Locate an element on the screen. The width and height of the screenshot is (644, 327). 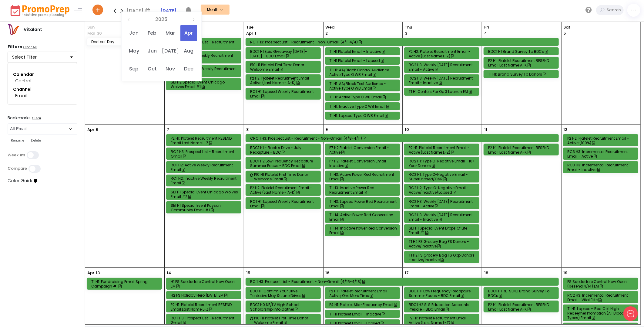
div: SE1 H1 Special Event Drops of Life Email #1 is located at coordinates (443, 230).